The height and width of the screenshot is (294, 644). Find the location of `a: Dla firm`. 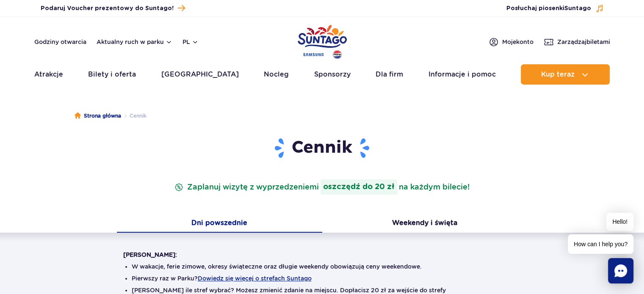

a: Dla firm is located at coordinates (389, 75).